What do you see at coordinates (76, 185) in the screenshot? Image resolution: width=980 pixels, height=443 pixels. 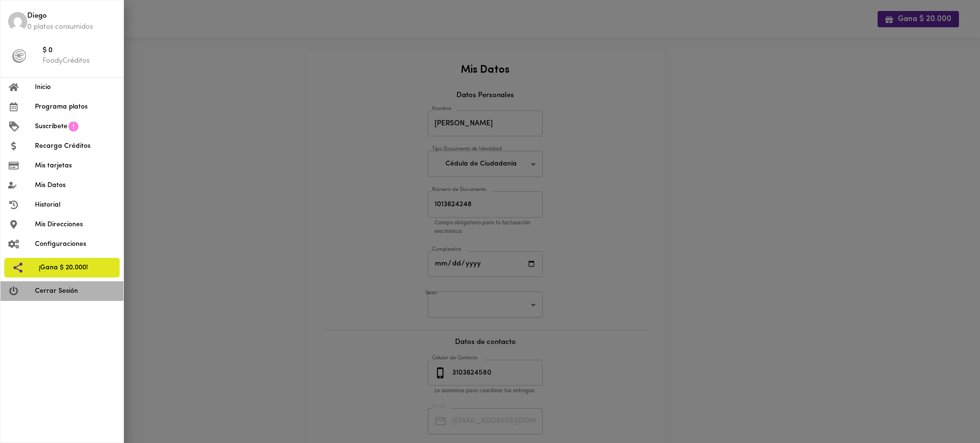 I see `span: Mis Datos` at bounding box center [76, 185].